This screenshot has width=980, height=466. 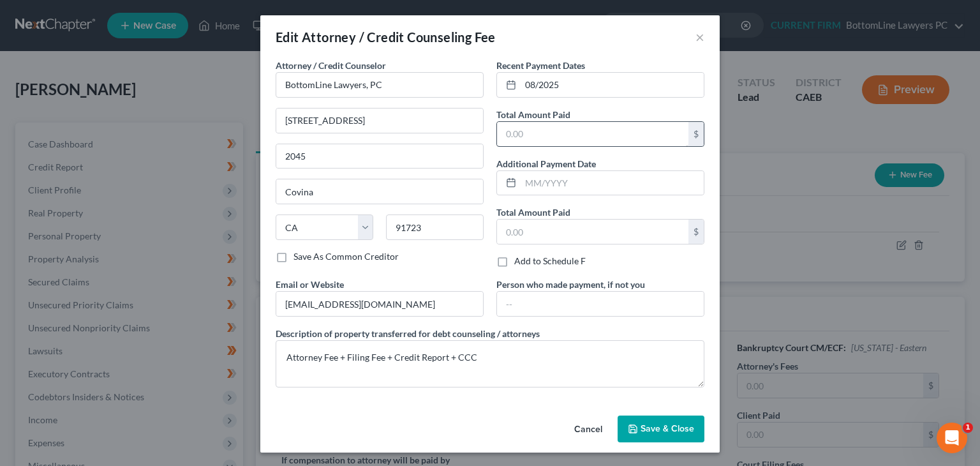 What do you see at coordinates (546, 163) in the screenshot?
I see `label: Additional Payment Date` at bounding box center [546, 163].